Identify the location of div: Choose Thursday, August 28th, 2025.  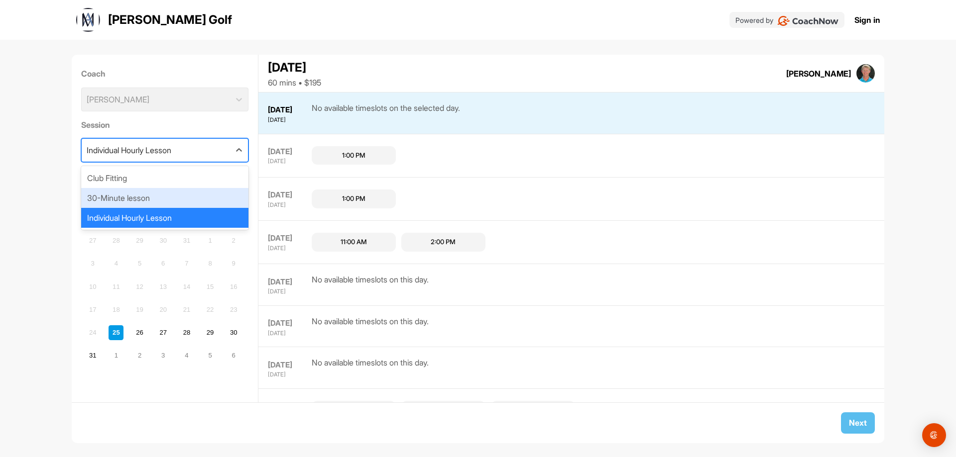
(187, 333).